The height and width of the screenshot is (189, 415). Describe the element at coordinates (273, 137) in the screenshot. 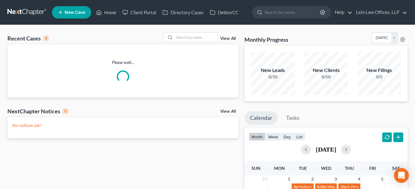

I see `button: week` at that location.